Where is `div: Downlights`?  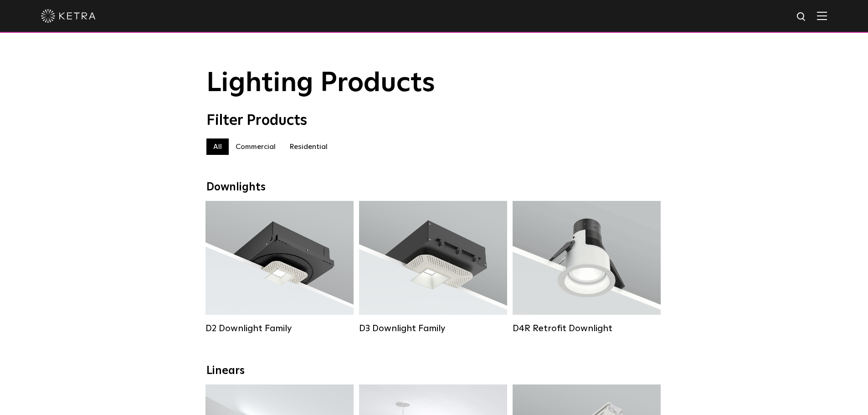 div: Downlights is located at coordinates (434, 187).